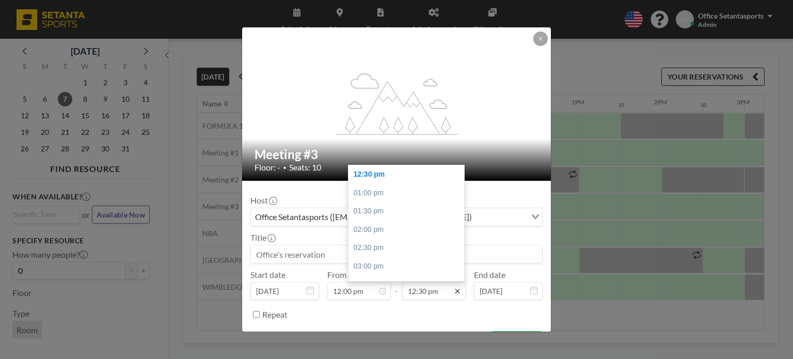 The height and width of the screenshot is (359, 793). Describe the element at coordinates (263, 200) in the screenshot. I see `label: Host` at that location.